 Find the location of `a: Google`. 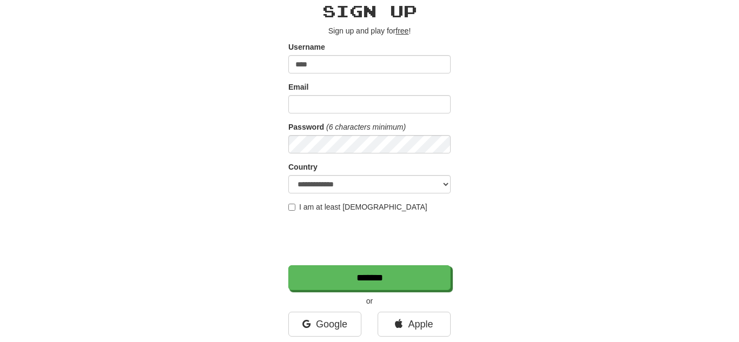

a: Google is located at coordinates (324, 324).